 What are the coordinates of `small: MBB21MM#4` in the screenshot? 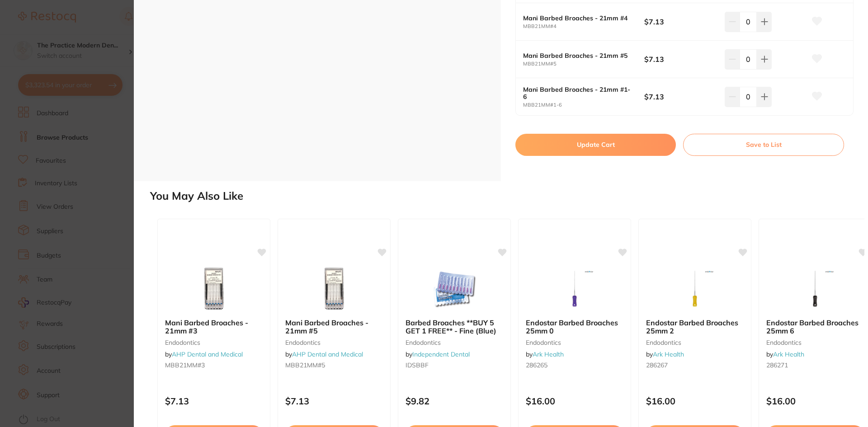 It's located at (584, 26).